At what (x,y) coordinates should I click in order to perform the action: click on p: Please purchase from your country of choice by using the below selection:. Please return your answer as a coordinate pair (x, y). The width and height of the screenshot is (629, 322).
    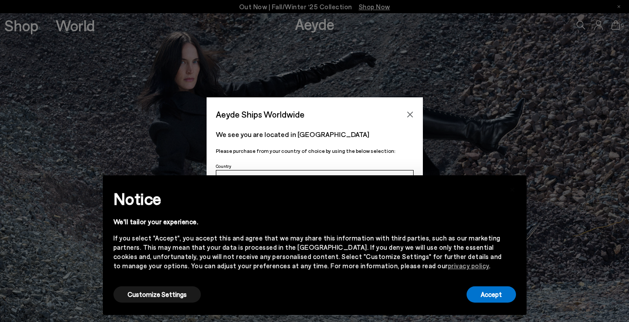
    Looking at the image, I should click on (315, 151).